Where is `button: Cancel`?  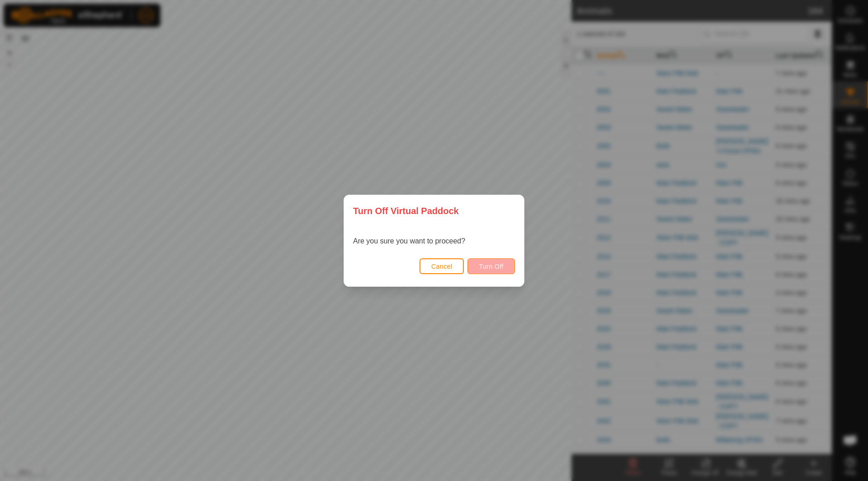 button: Cancel is located at coordinates (442, 266).